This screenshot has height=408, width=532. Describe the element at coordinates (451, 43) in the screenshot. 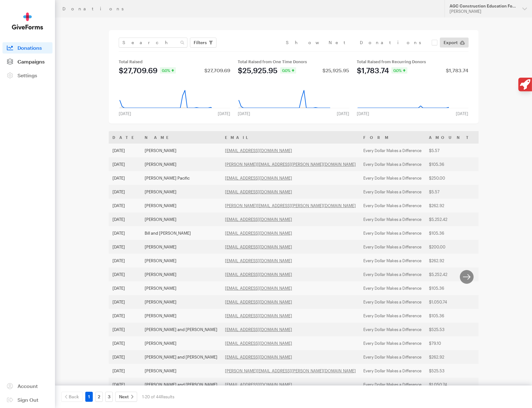

I see `span: Export` at that location.